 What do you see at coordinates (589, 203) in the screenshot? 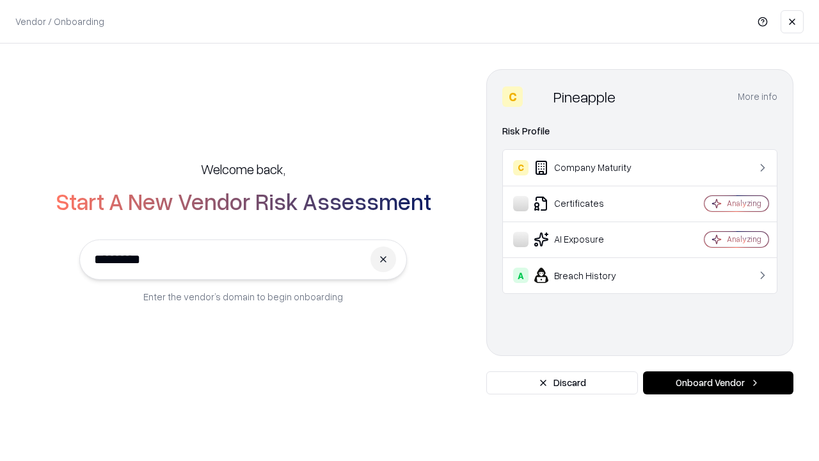
I see `div: Certificates` at bounding box center [589, 203].